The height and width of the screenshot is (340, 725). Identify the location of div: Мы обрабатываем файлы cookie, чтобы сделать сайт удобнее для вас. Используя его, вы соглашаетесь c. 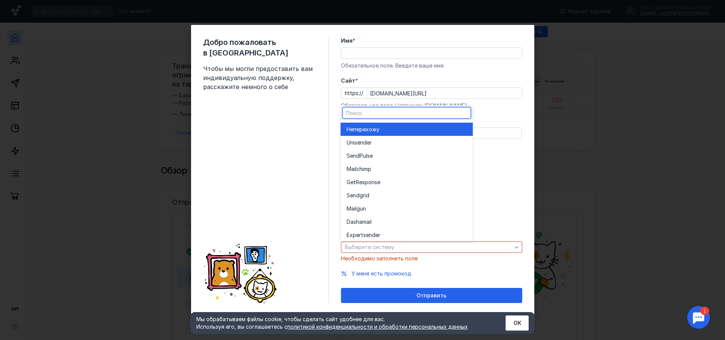
(342, 323).